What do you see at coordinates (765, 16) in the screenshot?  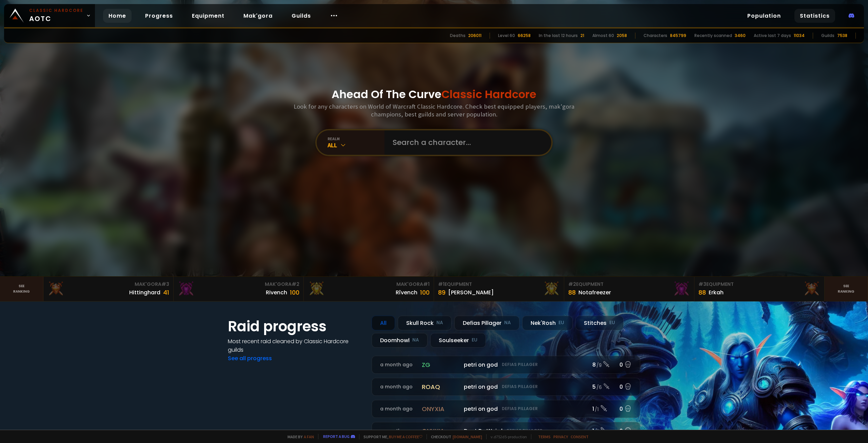 I see `a: Population` at bounding box center [765, 16].